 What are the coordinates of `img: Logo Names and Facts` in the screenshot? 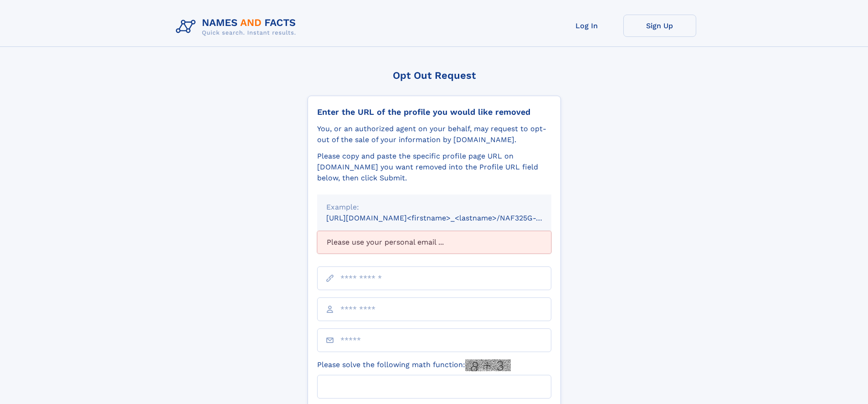 It's located at (238, 27).